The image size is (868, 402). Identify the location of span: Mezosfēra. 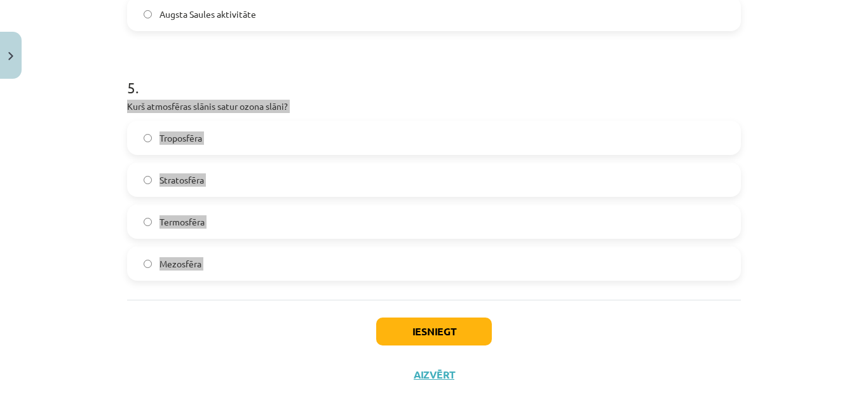
(180, 263).